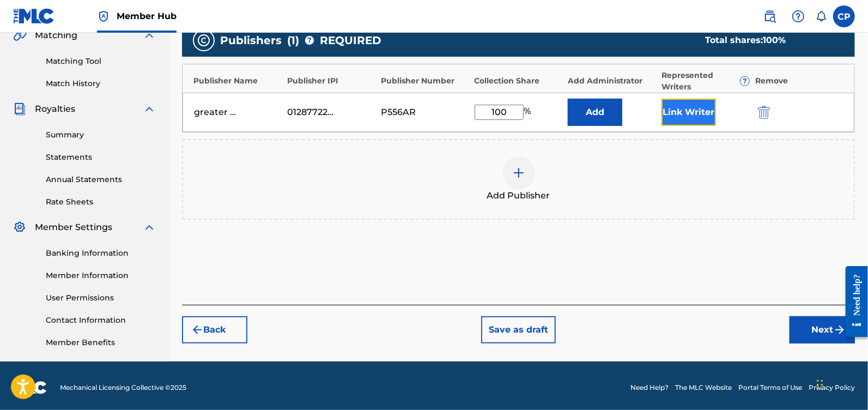 The image size is (868, 410). What do you see at coordinates (123, 388) in the screenshot?
I see `span: Mechanical Licensing Collective © 2025` at bounding box center [123, 388].